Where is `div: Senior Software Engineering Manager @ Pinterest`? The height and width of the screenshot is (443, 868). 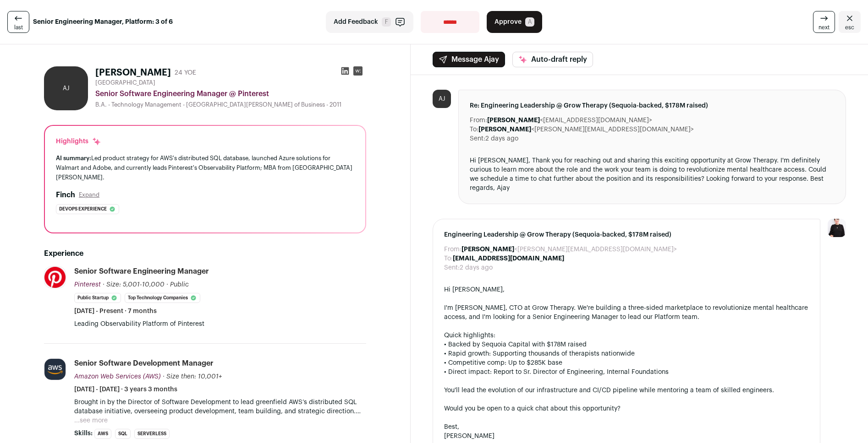
div: Senior Software Engineering Manager @ Pinterest is located at coordinates (231, 94).